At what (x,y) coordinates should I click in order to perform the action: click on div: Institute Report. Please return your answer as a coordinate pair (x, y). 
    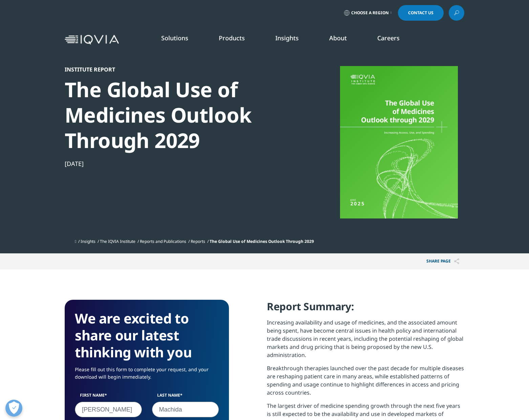
    Looking at the image, I should click on (181, 70).